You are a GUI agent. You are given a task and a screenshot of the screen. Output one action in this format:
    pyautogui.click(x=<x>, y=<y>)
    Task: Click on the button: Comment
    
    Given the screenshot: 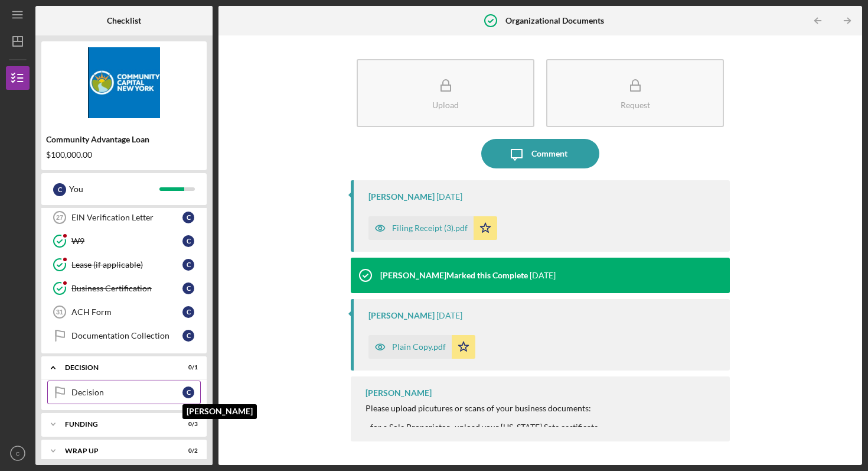 What is the action you would take?
    pyautogui.click(x=540, y=153)
    